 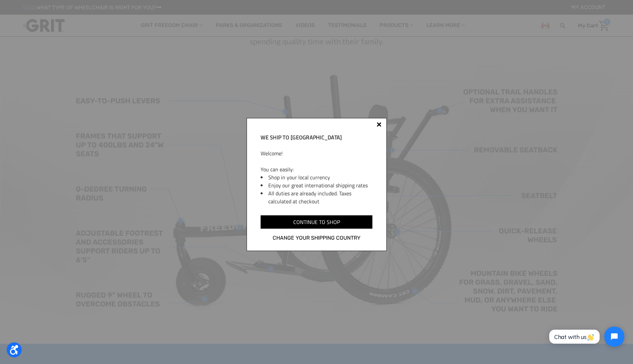 What do you see at coordinates (316, 169) in the screenshot?
I see `p: You can easily:` at bounding box center [316, 169].